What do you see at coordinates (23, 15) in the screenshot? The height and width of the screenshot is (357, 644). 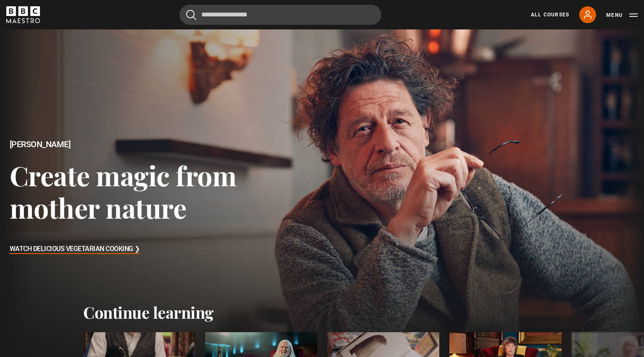 I see `a: BBC Maestro` at bounding box center [23, 15].